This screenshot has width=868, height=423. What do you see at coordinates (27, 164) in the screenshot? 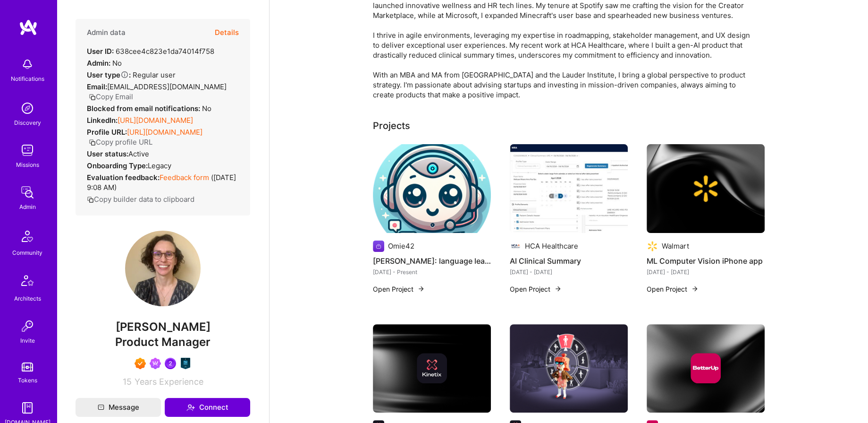
I see `div: Missions` at bounding box center [27, 164].